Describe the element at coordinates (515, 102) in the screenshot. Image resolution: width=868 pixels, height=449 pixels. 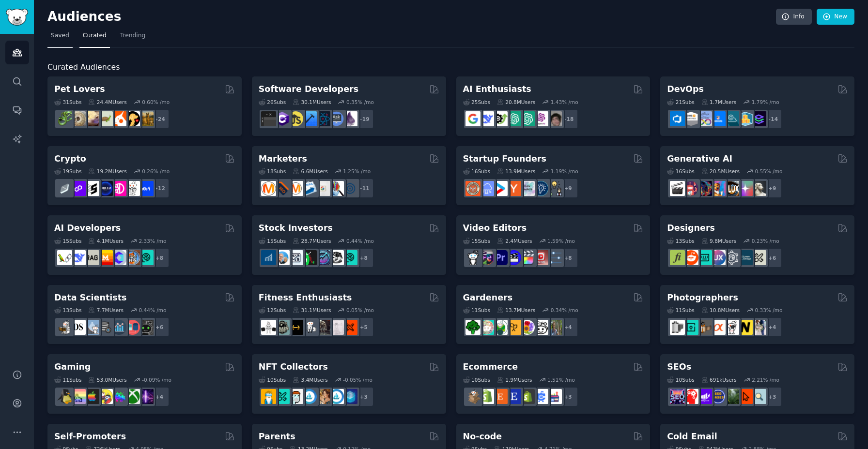
I see `div: 20.8M Users` at that location.